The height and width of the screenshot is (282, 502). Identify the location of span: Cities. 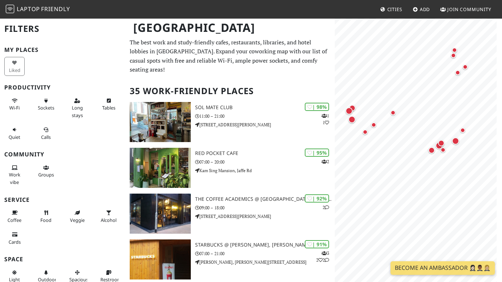
(395, 9).